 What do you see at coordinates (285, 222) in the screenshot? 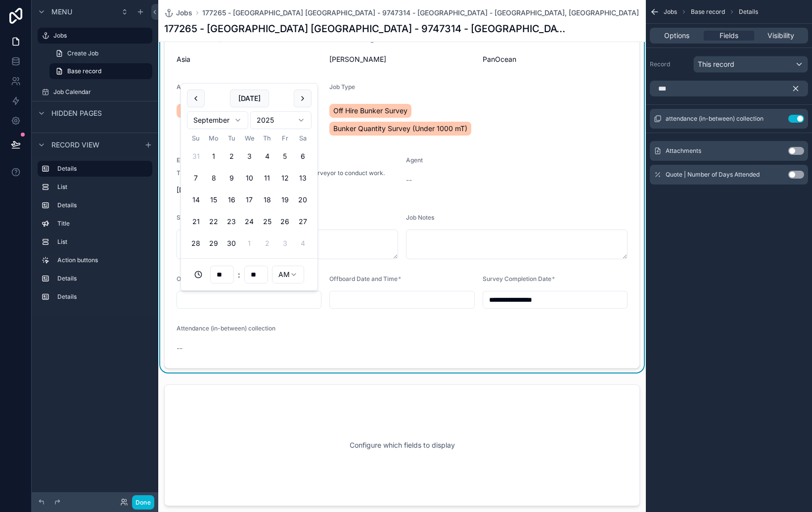
I see `button: Friday, September 26th, 2025` at bounding box center [285, 222].